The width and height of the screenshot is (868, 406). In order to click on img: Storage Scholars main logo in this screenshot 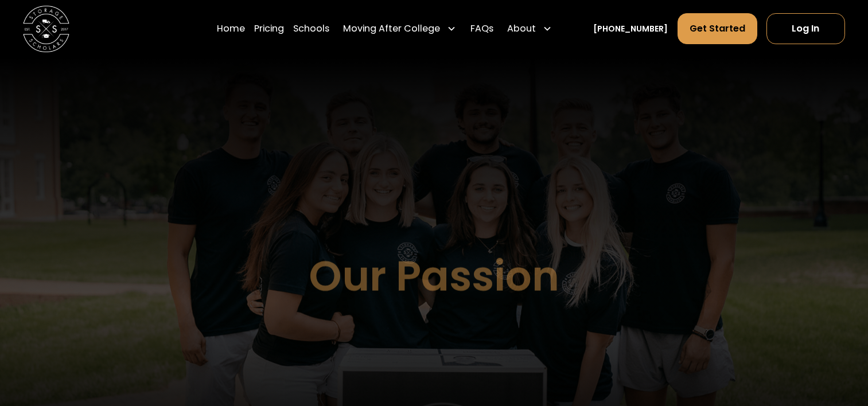, I will do `click(46, 28)`.